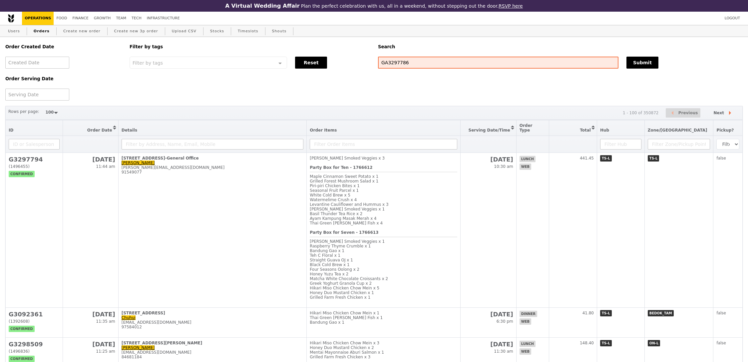 The width and height of the screenshot is (748, 362). What do you see at coordinates (349, 279) in the screenshot?
I see `span: Matcha White Chocolate Croissants x 2` at bounding box center [349, 279].